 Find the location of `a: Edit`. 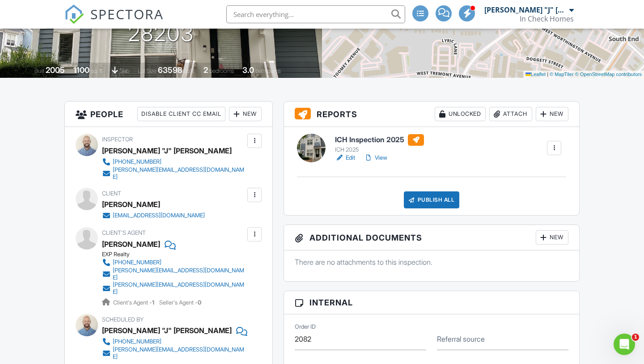

a: Edit is located at coordinates (345, 158).